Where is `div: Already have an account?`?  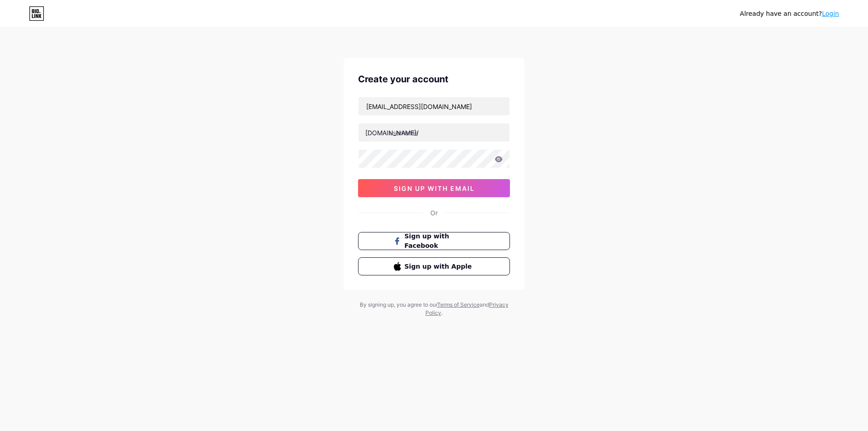
div: Already have an account? is located at coordinates (790, 14).